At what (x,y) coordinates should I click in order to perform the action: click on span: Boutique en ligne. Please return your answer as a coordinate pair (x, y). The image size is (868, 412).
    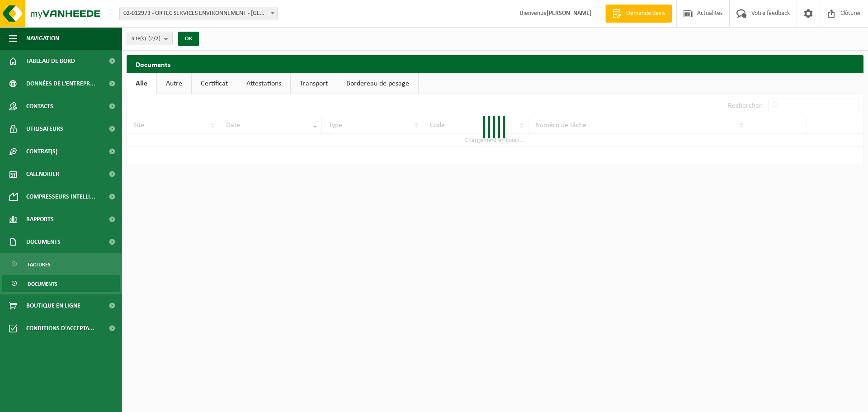
    Looking at the image, I should click on (53, 306).